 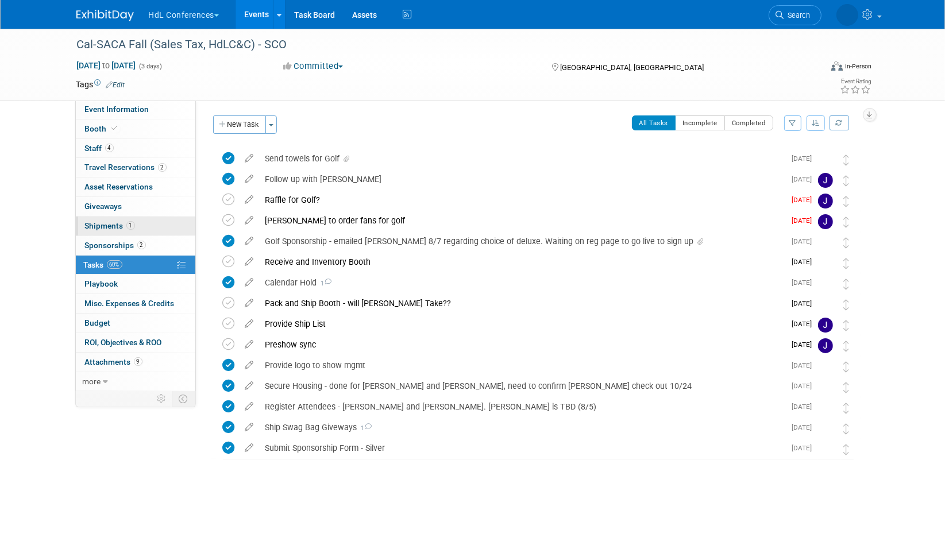 What do you see at coordinates (798, 15) in the screenshot?
I see `span: Search` at bounding box center [798, 15].